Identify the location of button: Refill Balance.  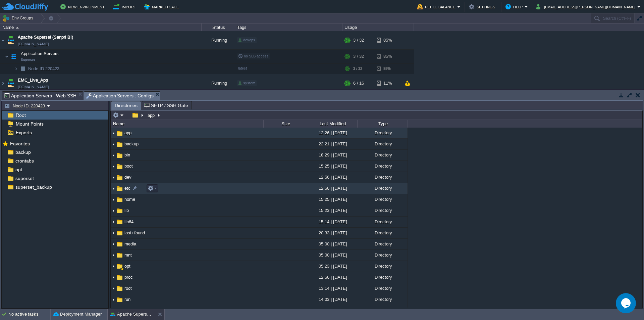
(437, 7).